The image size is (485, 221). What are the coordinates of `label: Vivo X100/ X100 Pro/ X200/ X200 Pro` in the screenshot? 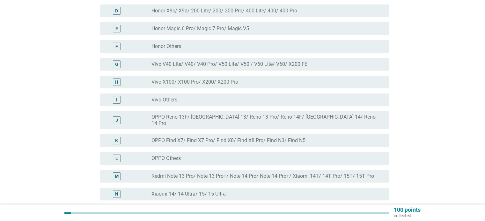 It's located at (195, 82).